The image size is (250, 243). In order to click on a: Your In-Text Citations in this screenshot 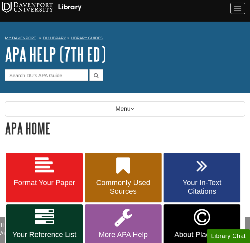, I will do `click(202, 178)`.